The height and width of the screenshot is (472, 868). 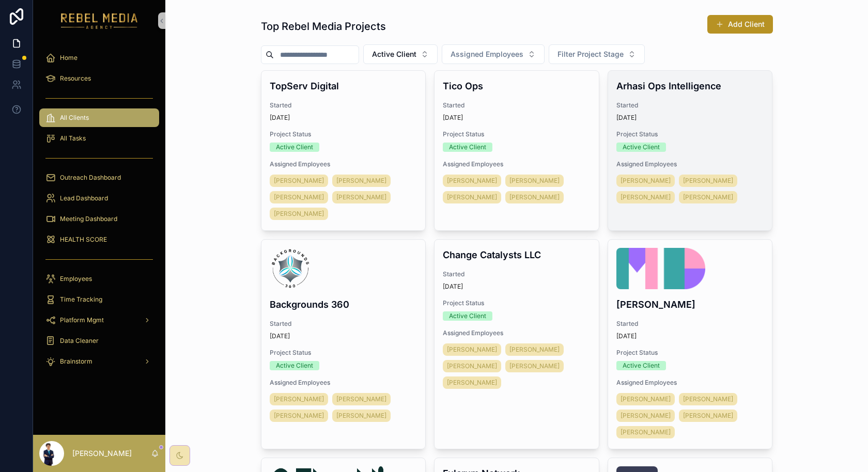 What do you see at coordinates (79, 340) in the screenshot?
I see `span: Data Cleaner` at bounding box center [79, 340].